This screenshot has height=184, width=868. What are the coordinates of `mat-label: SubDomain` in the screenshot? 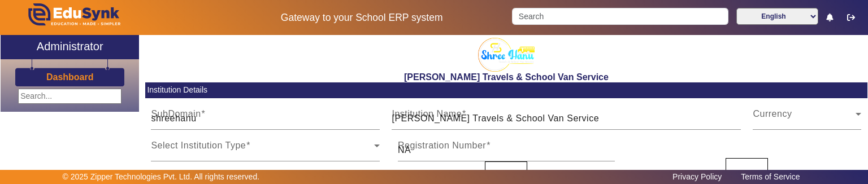 It's located at (176, 114).